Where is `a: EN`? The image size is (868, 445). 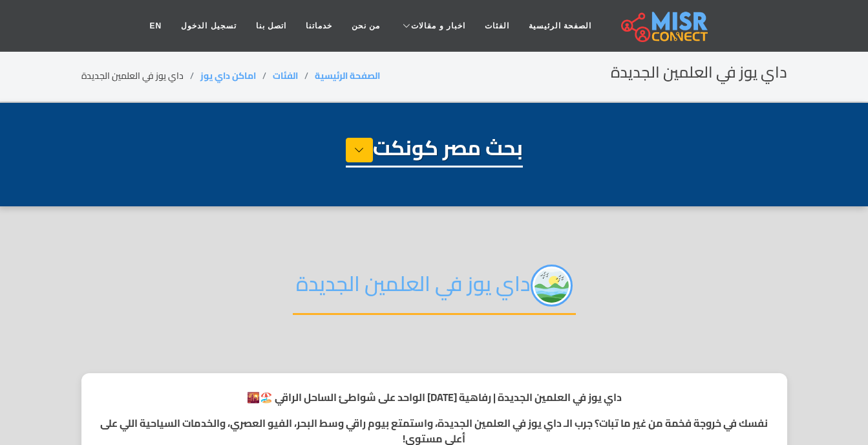 a: EN is located at coordinates (156, 26).